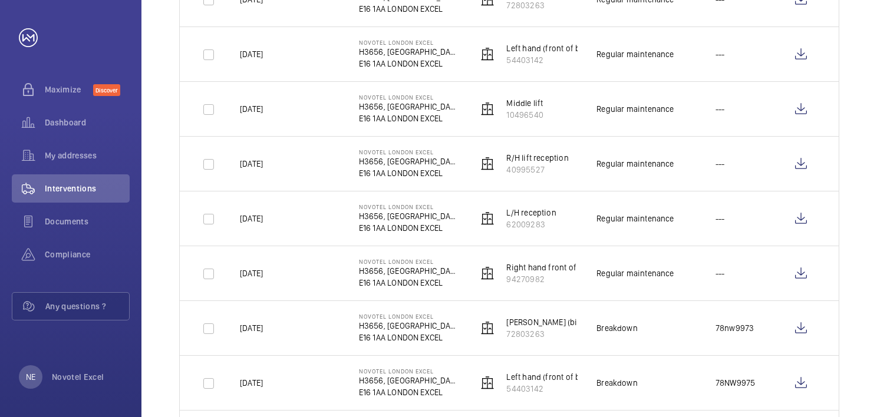  What do you see at coordinates (557, 279) in the screenshot?
I see `p: 94270982` at bounding box center [557, 279].